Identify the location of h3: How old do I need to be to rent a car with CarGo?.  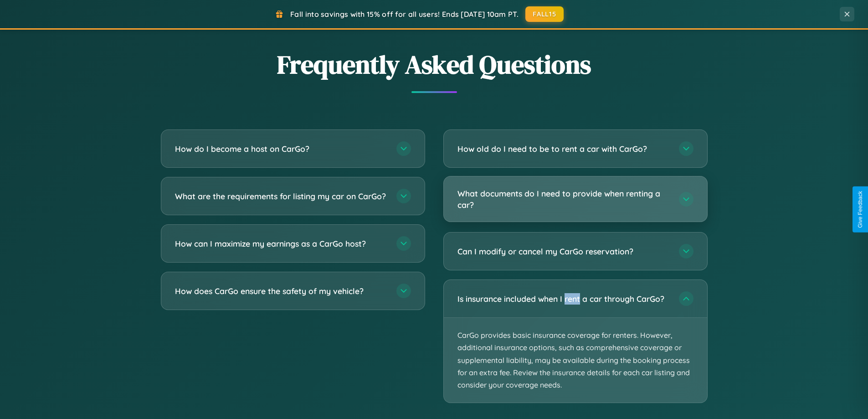
(564, 149).